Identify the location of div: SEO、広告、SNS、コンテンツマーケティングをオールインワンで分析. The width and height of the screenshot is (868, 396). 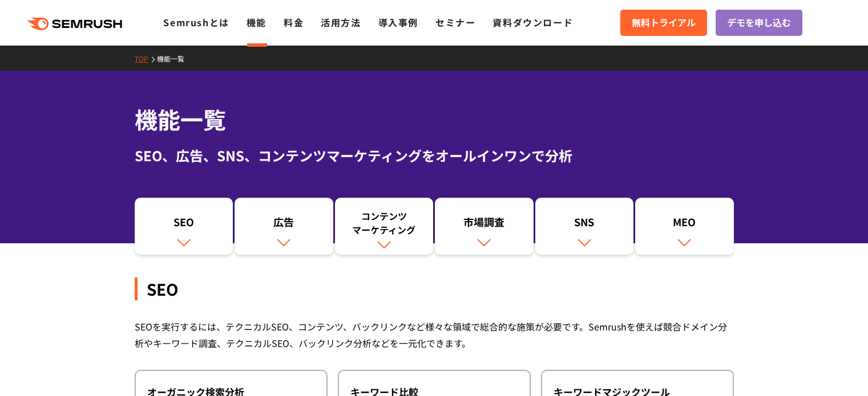
(434, 155).